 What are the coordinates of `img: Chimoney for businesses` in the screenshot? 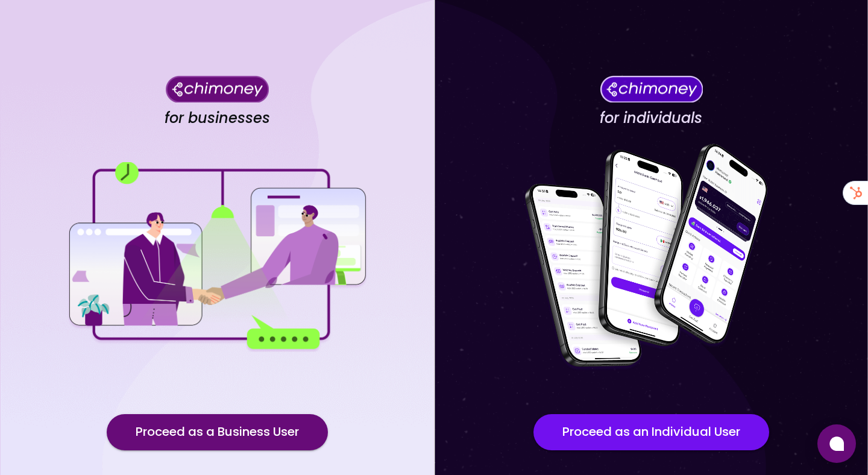 It's located at (217, 89).